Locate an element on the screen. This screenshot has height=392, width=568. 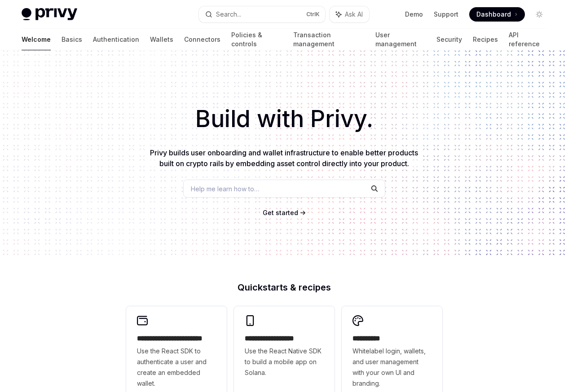
a: Policies & controls is located at coordinates (257, 39).